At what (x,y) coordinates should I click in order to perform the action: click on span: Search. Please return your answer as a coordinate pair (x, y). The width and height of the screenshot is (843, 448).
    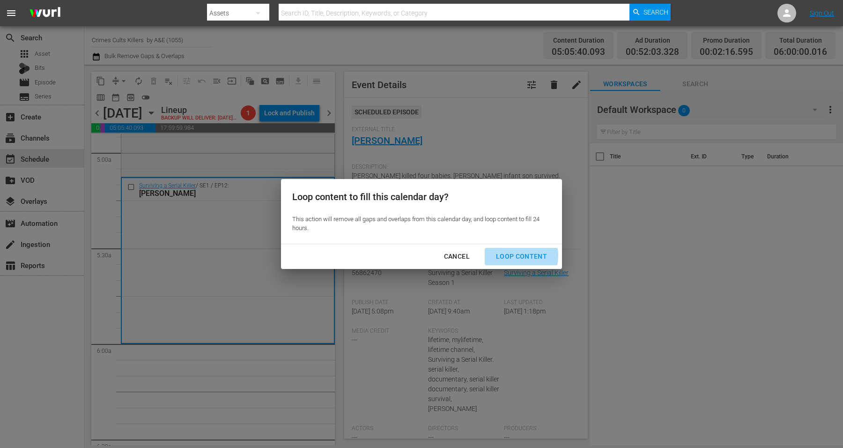
    Looking at the image, I should click on (656, 12).